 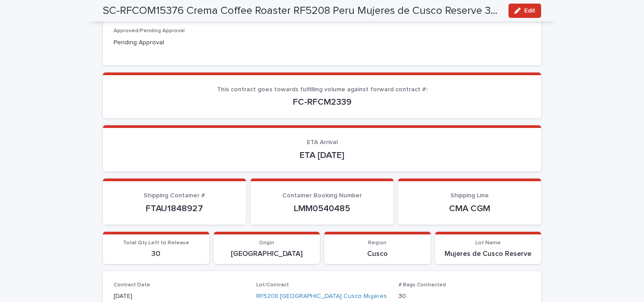 What do you see at coordinates (322, 142) in the screenshot?
I see `span: ETA Arrival` at bounding box center [322, 142].